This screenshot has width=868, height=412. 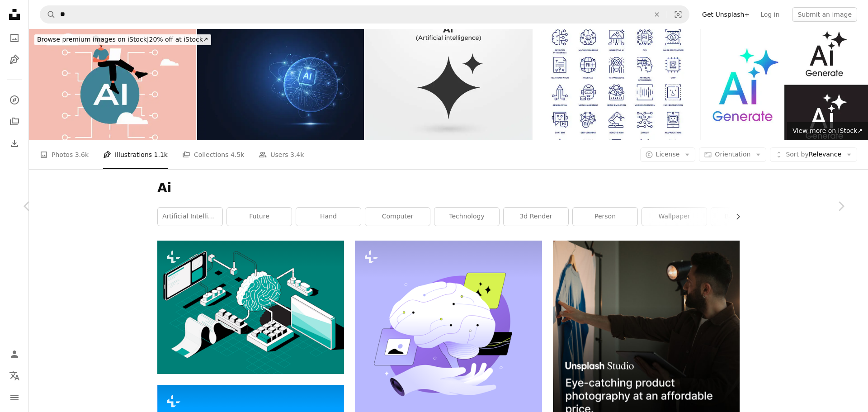 I want to click on img: A computer screen with a picture of a brain on it, so click(x=250, y=307).